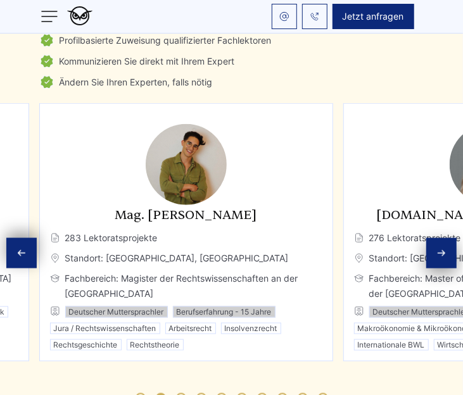 Image resolution: width=463 pixels, height=395 pixels. I want to click on li: Jura / Rechtswissenschaften, so click(105, 329).